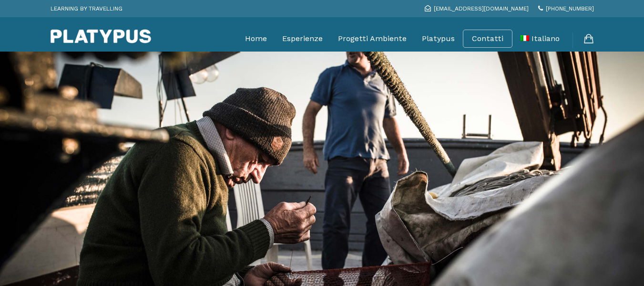 Image resolution: width=644 pixels, height=286 pixels. Describe the element at coordinates (373, 39) in the screenshot. I see `a: Progetti Ambiente` at that location.